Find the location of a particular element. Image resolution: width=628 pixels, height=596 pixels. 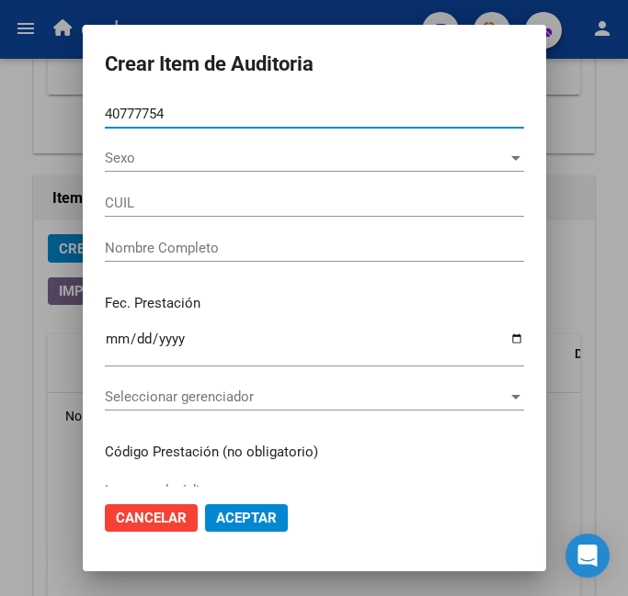

p: Fec. Prestación is located at coordinates (314, 303).